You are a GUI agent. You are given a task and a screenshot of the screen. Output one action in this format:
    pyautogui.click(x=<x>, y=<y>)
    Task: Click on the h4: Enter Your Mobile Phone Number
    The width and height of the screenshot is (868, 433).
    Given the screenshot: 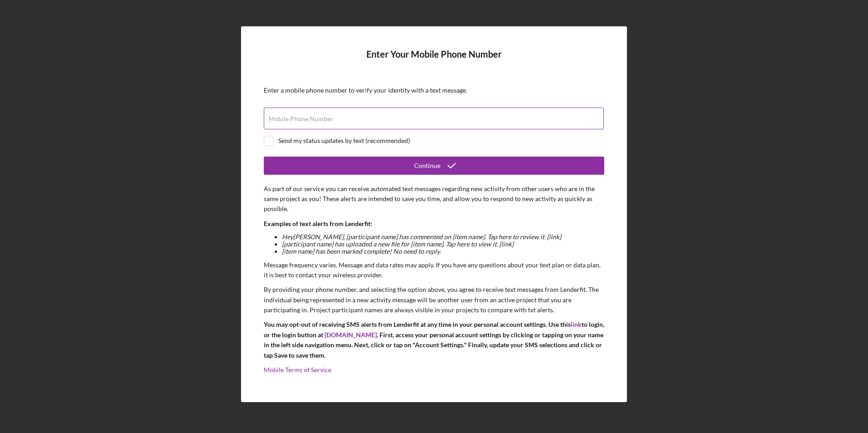 What is the action you would take?
    pyautogui.click(x=434, y=61)
    